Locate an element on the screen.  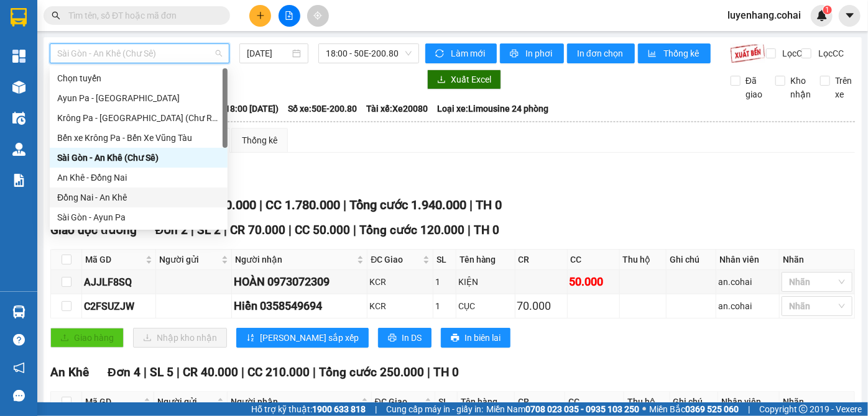
div: Đồng Nai - An Khê is located at coordinates (139, 197).